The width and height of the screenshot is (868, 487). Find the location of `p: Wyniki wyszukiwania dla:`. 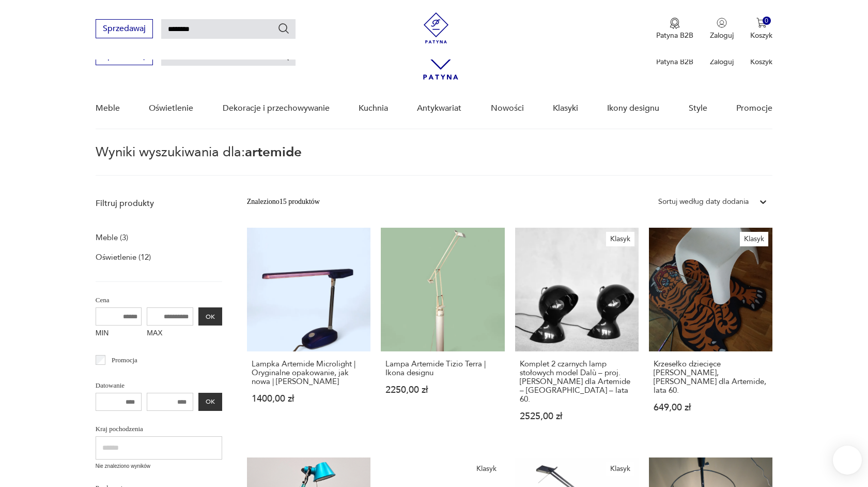

p: Wyniki wyszukiwania dla: is located at coordinates (434, 161).